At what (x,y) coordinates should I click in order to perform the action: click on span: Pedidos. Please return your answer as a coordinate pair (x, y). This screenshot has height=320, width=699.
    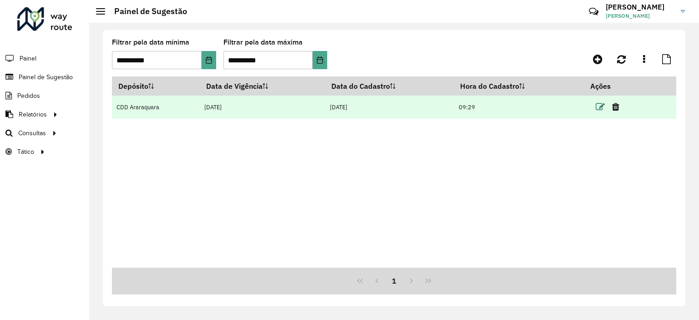
    Looking at the image, I should click on (29, 96).